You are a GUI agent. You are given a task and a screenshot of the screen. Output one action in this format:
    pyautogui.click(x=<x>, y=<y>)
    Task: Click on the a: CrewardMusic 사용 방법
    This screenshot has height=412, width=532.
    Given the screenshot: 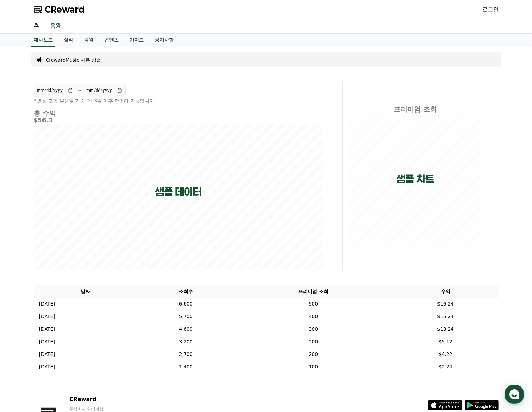 What is the action you would take?
    pyautogui.click(x=73, y=60)
    